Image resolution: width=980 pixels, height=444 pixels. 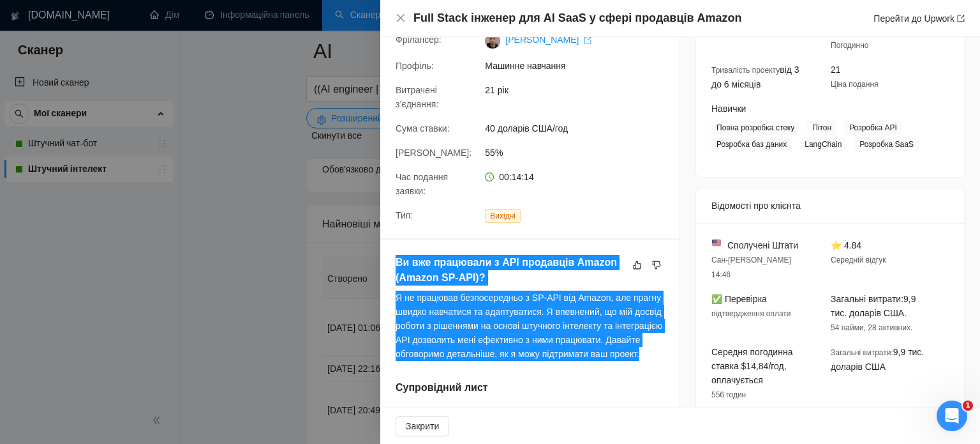 I want to click on button: як, so click(x=638, y=265).